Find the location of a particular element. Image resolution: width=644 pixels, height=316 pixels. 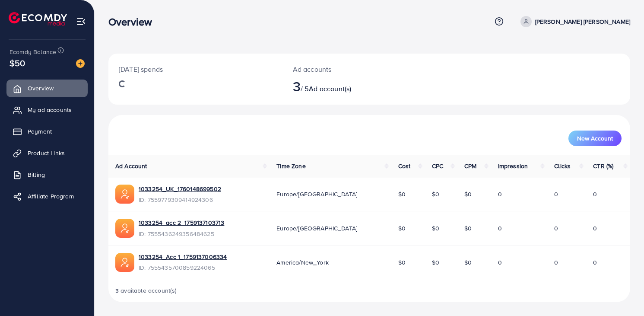

span: Cost is located at coordinates (404, 166).